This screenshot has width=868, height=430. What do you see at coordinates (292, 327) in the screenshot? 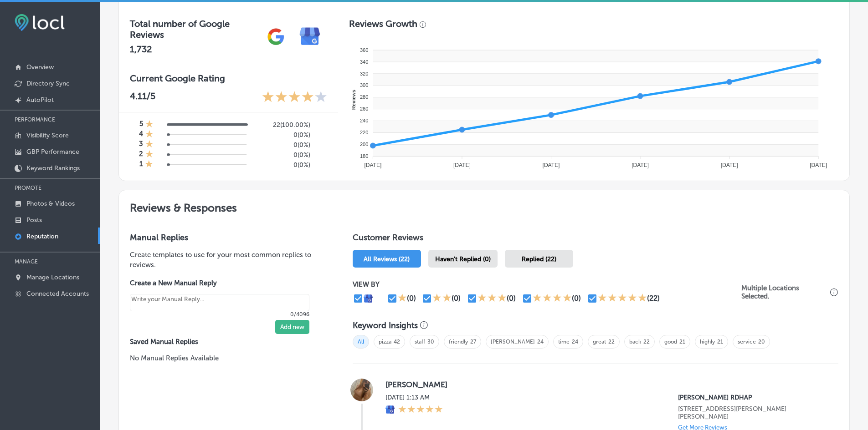
I see `button: Add new` at bounding box center [292, 327].